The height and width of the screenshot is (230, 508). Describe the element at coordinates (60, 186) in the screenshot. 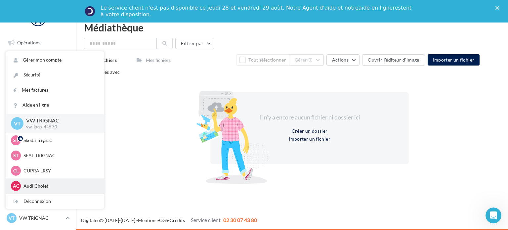

I see `p: Audi Cholet` at that location.